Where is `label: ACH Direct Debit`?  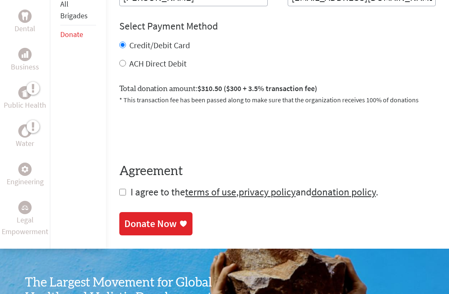 label: ACH Direct Debit is located at coordinates (158, 63).